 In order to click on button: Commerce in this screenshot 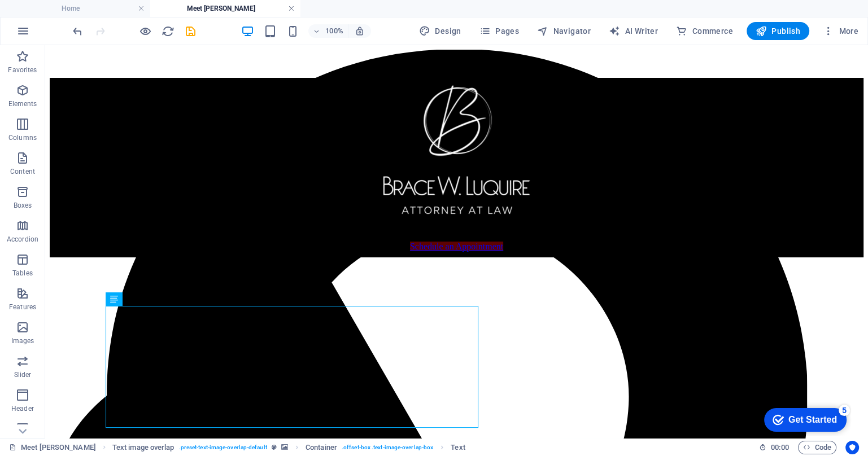, I will do `click(704, 31)`.